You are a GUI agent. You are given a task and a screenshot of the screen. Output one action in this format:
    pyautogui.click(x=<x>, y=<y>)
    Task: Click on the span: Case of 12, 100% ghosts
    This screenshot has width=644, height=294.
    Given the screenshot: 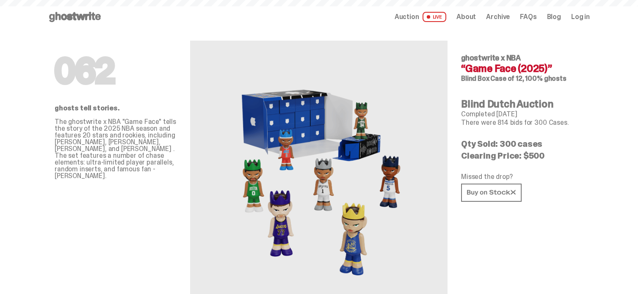 What is the action you would take?
    pyautogui.click(x=528, y=78)
    